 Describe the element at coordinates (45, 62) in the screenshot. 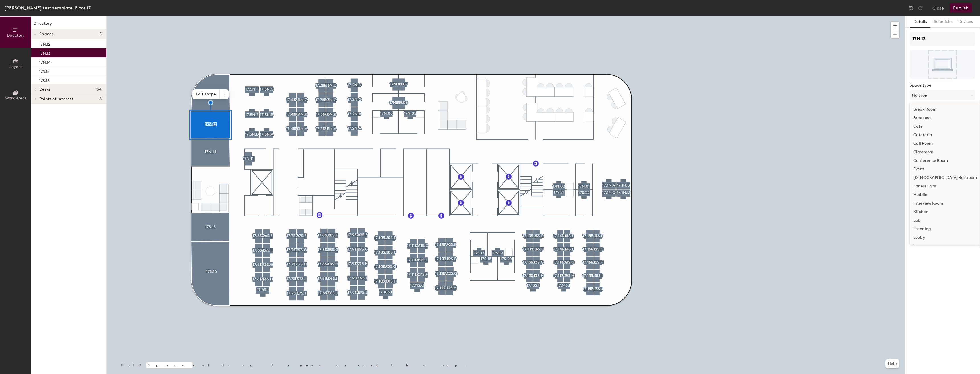

I see `p: 17N.14` at that location.